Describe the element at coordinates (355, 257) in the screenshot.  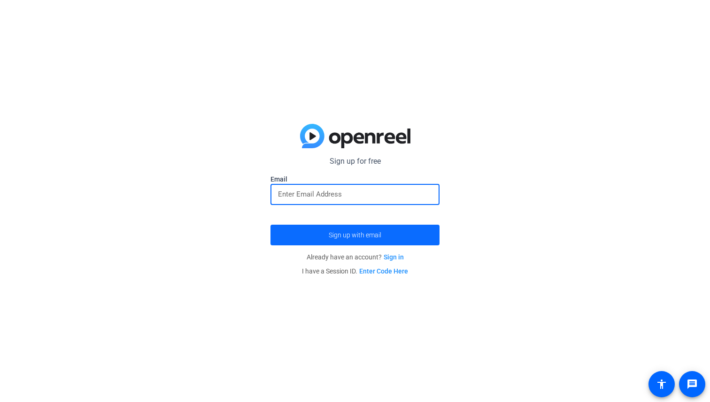
I see `span: Already have an account?` at that location.